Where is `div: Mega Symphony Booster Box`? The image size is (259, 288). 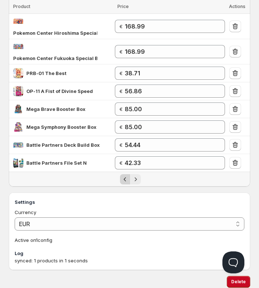 div: Mega Symphony Booster Box is located at coordinates (61, 127).